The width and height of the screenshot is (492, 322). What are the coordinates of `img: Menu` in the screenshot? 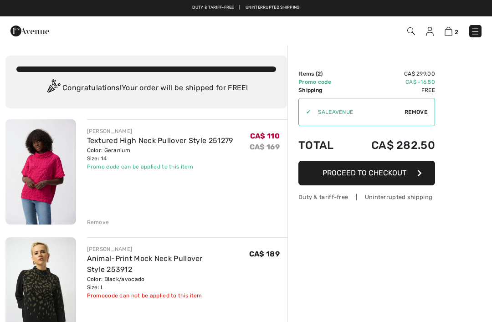 It's located at (475, 31).